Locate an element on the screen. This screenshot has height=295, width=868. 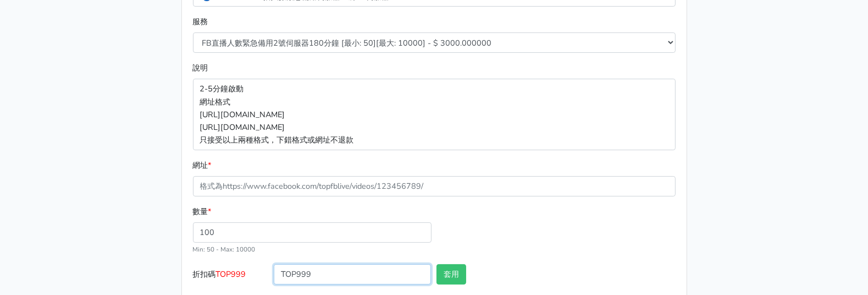
input: 格式為https://www.facebook.com/topfblive/videos/123456789/ is located at coordinates (435, 186).